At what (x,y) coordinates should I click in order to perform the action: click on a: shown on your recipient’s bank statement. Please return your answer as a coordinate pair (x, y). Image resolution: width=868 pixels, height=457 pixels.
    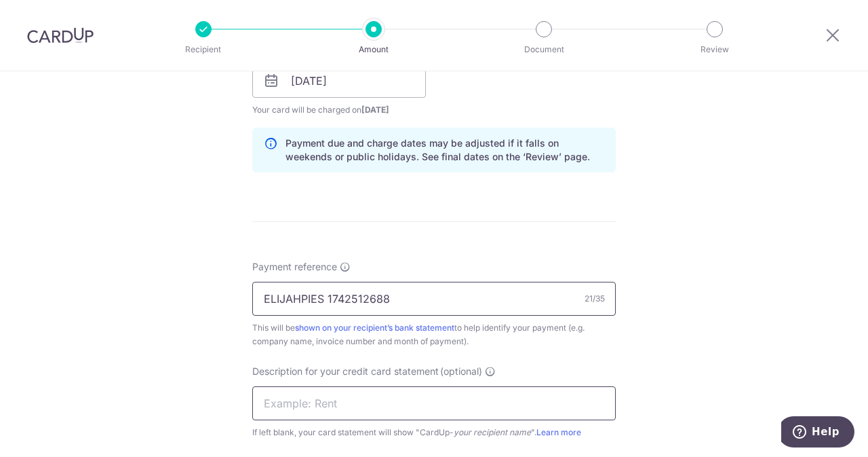
    Looking at the image, I should click on (375, 327).